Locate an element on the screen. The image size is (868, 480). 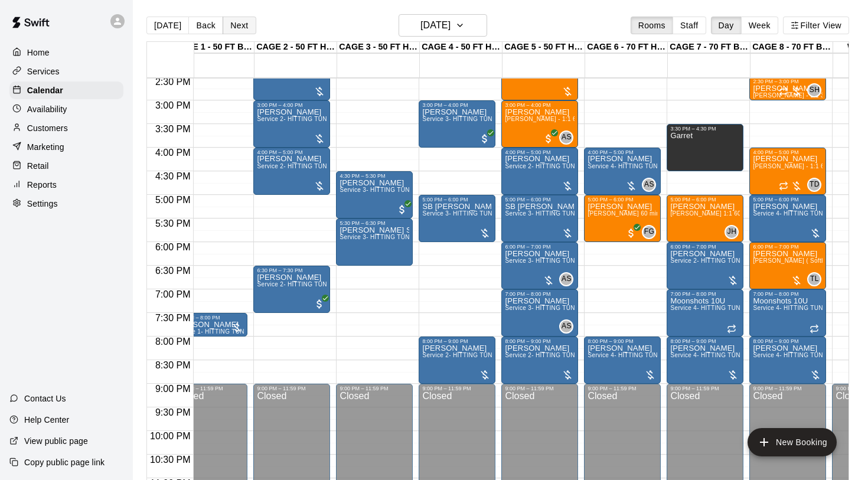
span: Frankie Gulko is located at coordinates (651, 232).